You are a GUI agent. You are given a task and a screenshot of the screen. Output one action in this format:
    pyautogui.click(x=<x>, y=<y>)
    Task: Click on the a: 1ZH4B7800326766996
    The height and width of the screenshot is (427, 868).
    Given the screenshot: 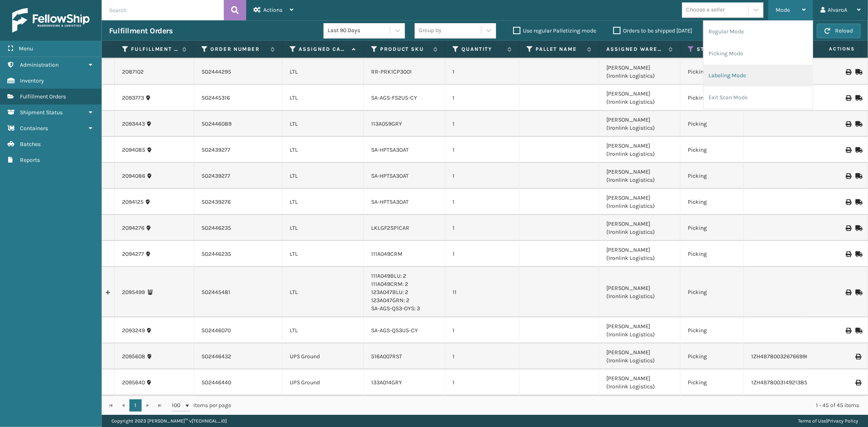 What is the action you would take?
    pyautogui.click(x=780, y=356)
    